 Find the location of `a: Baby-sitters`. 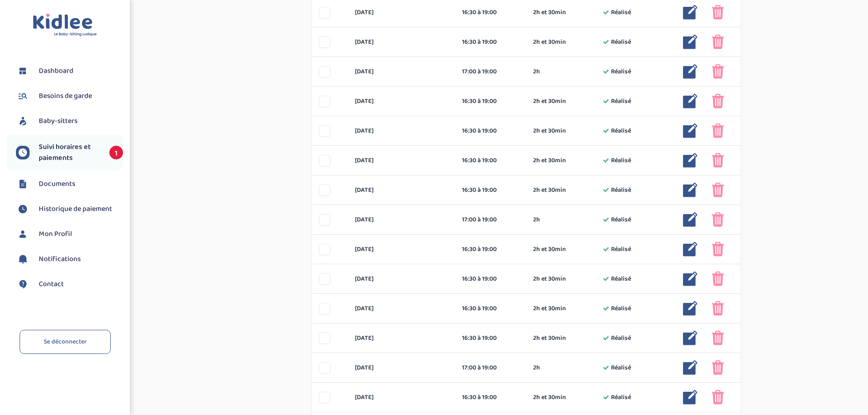

a: Baby-sitters is located at coordinates (69, 121).